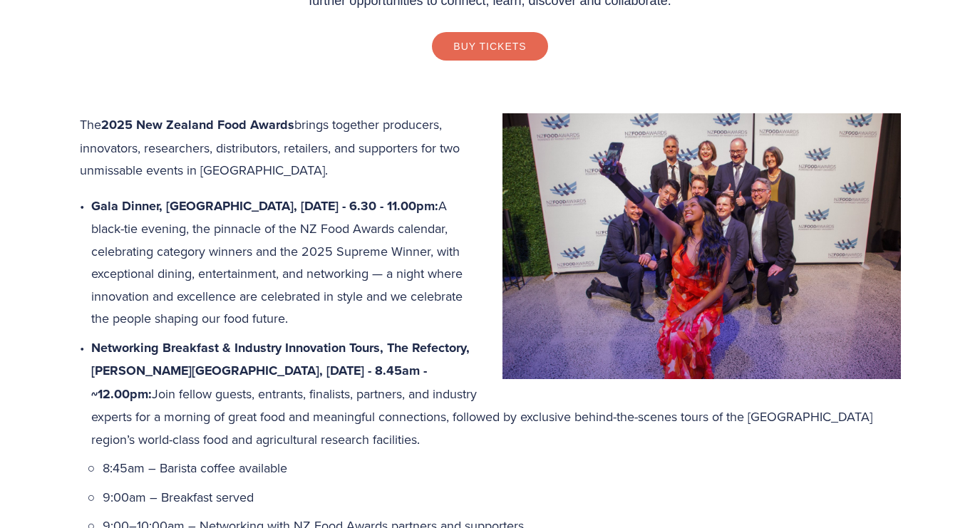 Image resolution: width=980 pixels, height=528 pixels. Describe the element at coordinates (197, 125) in the screenshot. I see `strong: 2025 New Zealand Food Awards` at that location.